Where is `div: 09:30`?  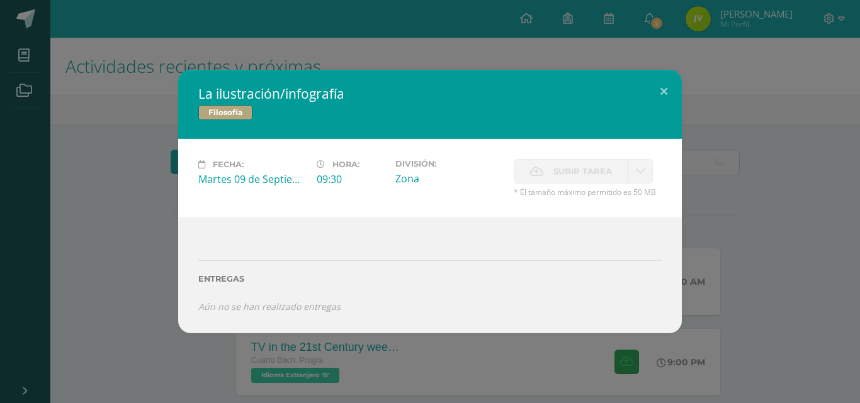
div: 09:30 is located at coordinates (351, 179).